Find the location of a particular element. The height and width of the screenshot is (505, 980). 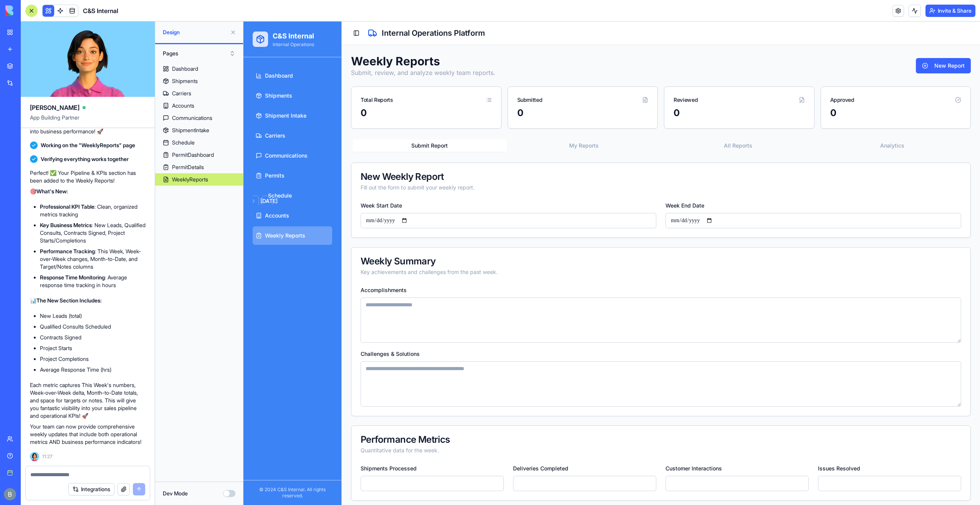

a: Accounts is located at coordinates (199, 106).